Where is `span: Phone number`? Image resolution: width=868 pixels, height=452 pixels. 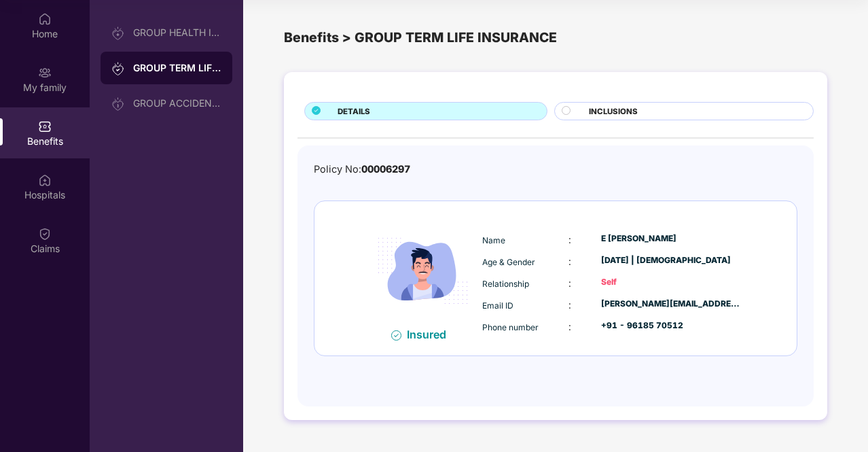 span: Phone number is located at coordinates (510, 327).